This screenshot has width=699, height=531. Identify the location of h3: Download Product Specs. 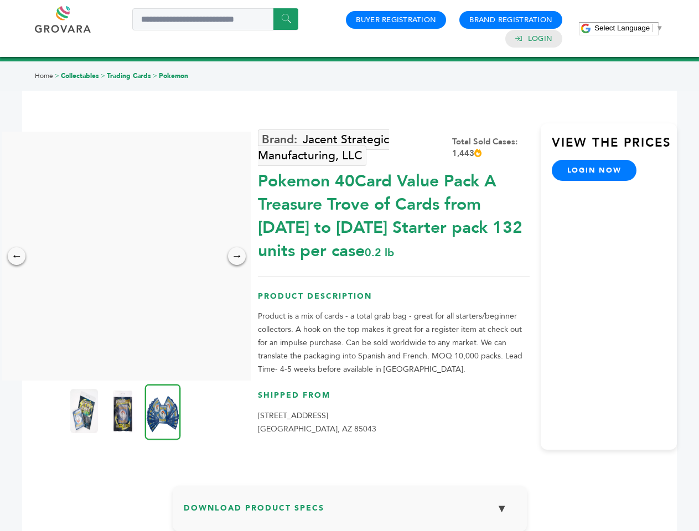
(350, 513).